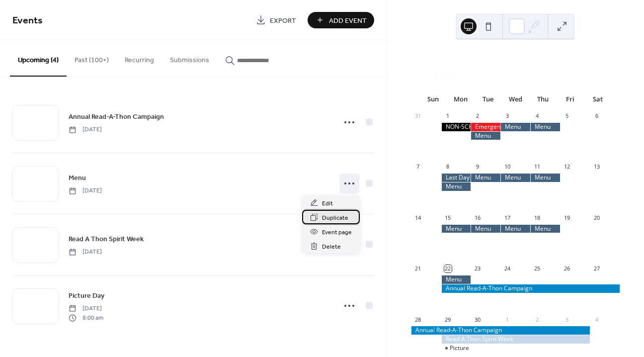 Image resolution: width=644 pixels, height=357 pixels. What do you see at coordinates (456, 127) in the screenshot?
I see `div: NON-SCHOOL DAY` at bounding box center [456, 127].